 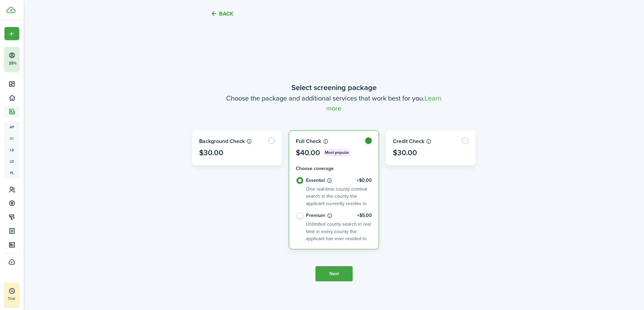 I want to click on h4: Choose coverage, so click(x=334, y=168).